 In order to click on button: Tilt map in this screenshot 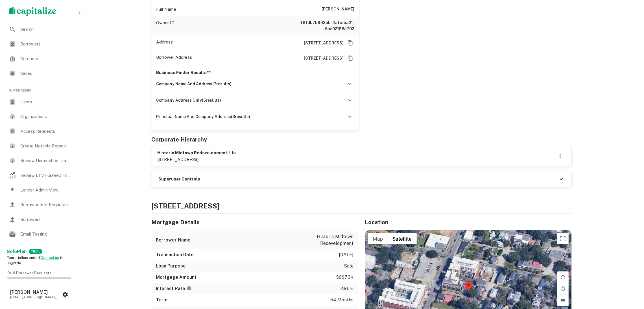, I will do `click(563, 300)`.